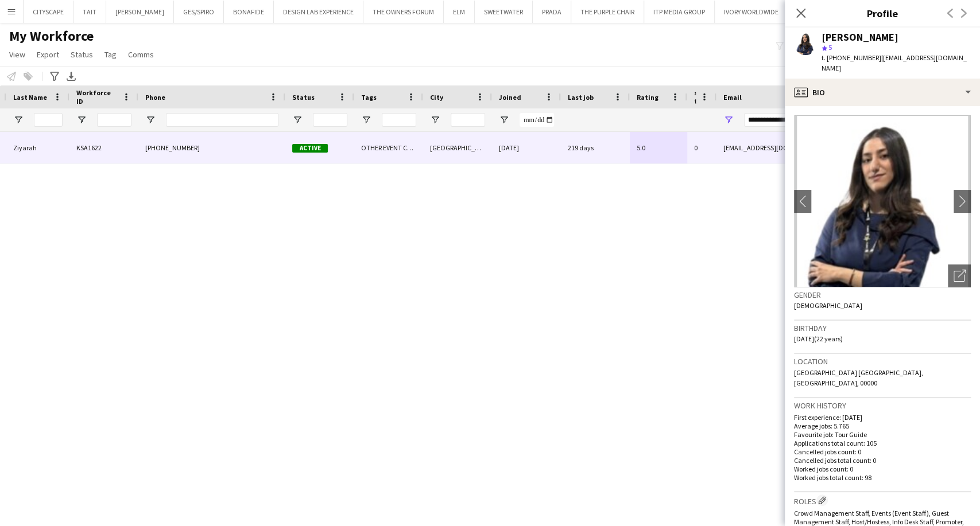  Describe the element at coordinates (679, 11) in the screenshot. I see `button: ITP MEDIA GROUP` at that location.